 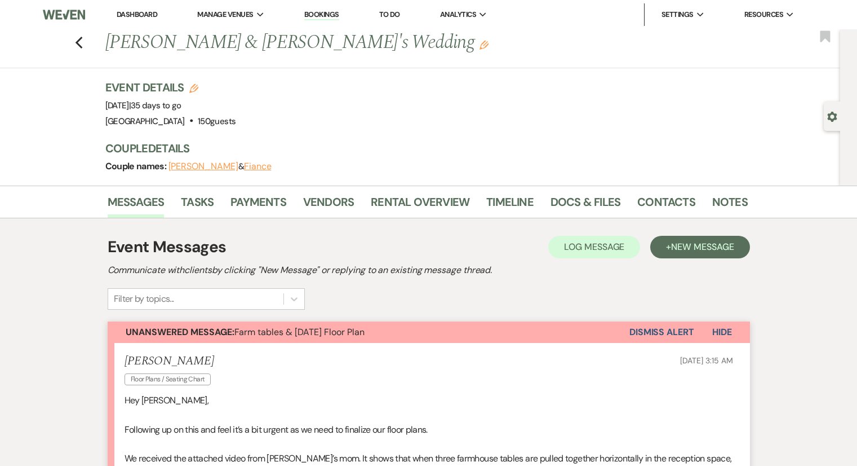 What do you see at coordinates (764, 15) in the screenshot?
I see `span: Resources` at bounding box center [764, 15].